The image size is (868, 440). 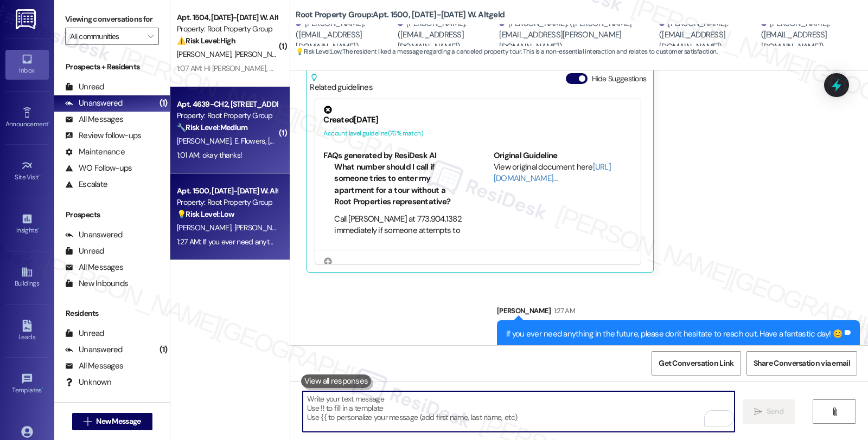 I want to click on div: 1:01 AM: okay thanks!, so click(x=209, y=155).